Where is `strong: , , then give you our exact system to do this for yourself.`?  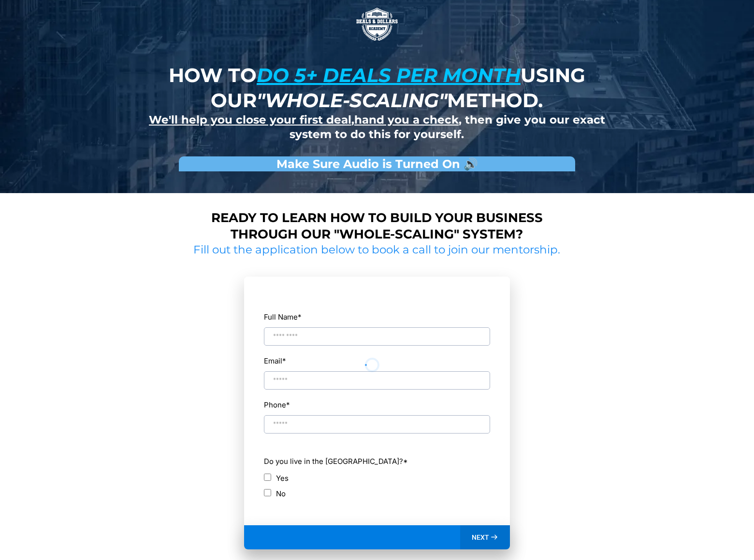 strong: , , then give you our exact system to do this for yourself. is located at coordinates (377, 127).